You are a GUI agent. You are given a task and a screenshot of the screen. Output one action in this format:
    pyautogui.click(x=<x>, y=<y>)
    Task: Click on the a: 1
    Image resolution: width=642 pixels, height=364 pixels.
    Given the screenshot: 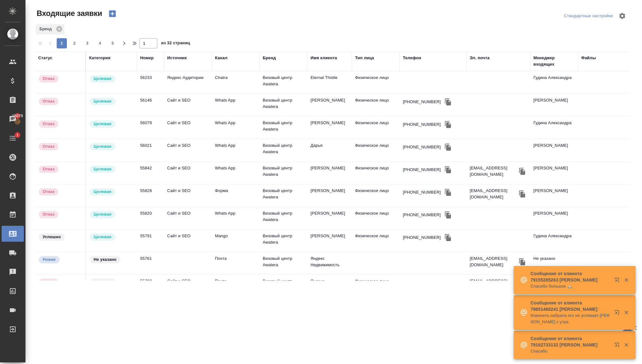 What is the action you would take?
    pyautogui.click(x=13, y=138)
    